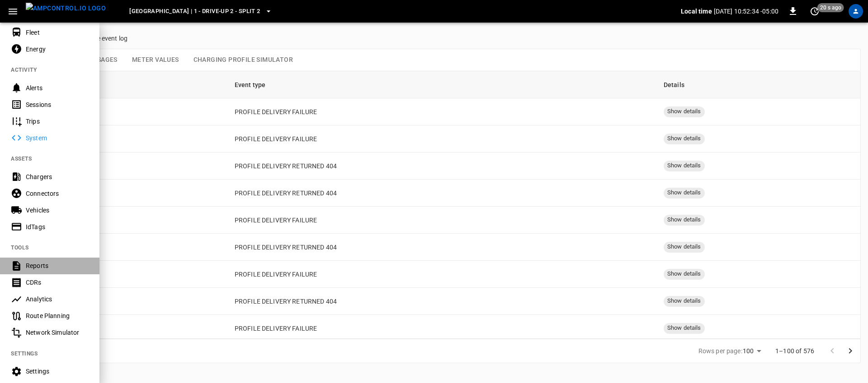 The image size is (868, 383). What do you see at coordinates (66, 8) in the screenshot?
I see `img: ampcontrol.io logo` at bounding box center [66, 8].